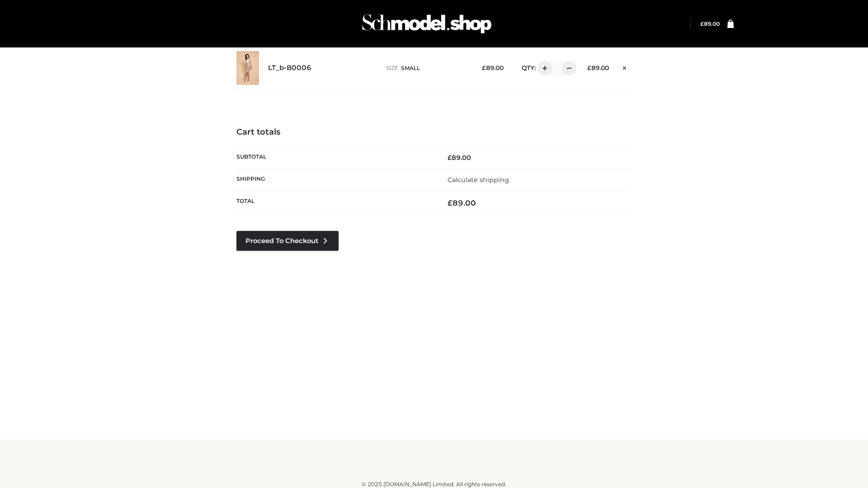 Image resolution: width=868 pixels, height=488 pixels. I want to click on span: SMALL, so click(411, 68).